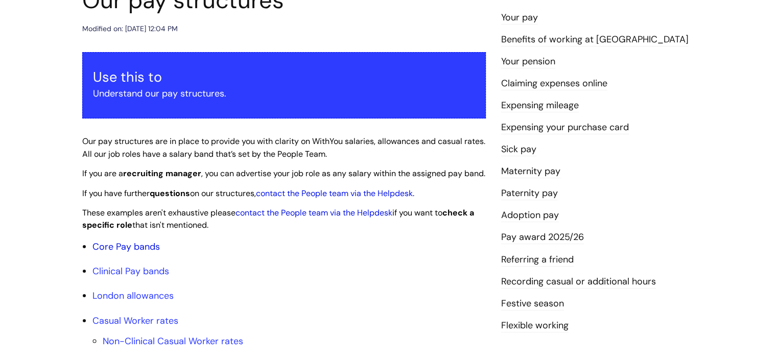 This screenshot has width=777, height=359. I want to click on a: Sick pay, so click(519, 150).